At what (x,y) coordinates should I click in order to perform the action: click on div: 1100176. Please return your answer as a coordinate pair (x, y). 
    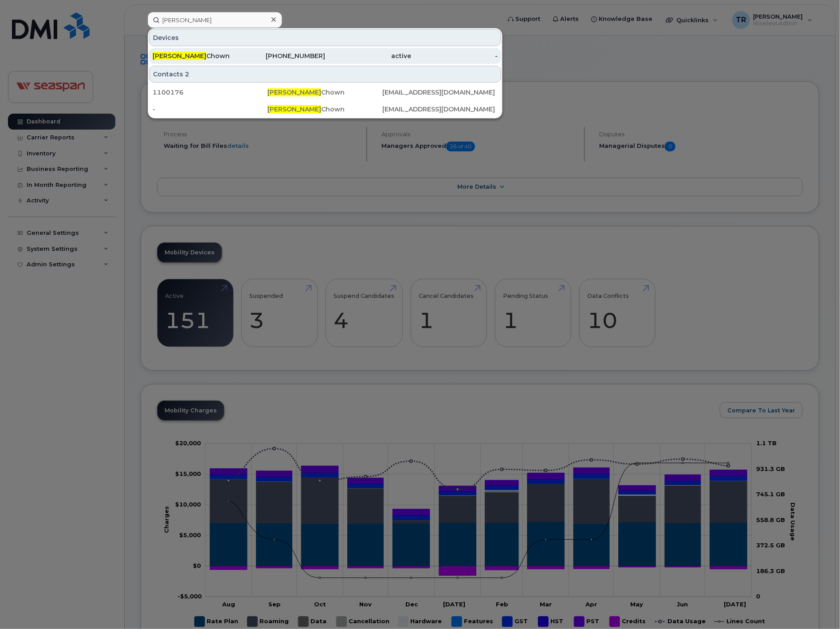
    Looking at the image, I should click on (210, 92).